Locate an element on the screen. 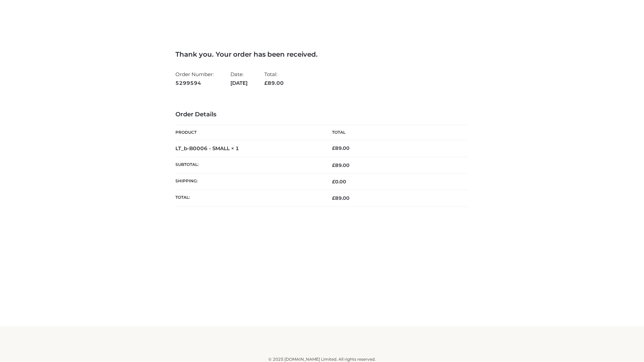  bdi: 89.00 is located at coordinates (341, 148).